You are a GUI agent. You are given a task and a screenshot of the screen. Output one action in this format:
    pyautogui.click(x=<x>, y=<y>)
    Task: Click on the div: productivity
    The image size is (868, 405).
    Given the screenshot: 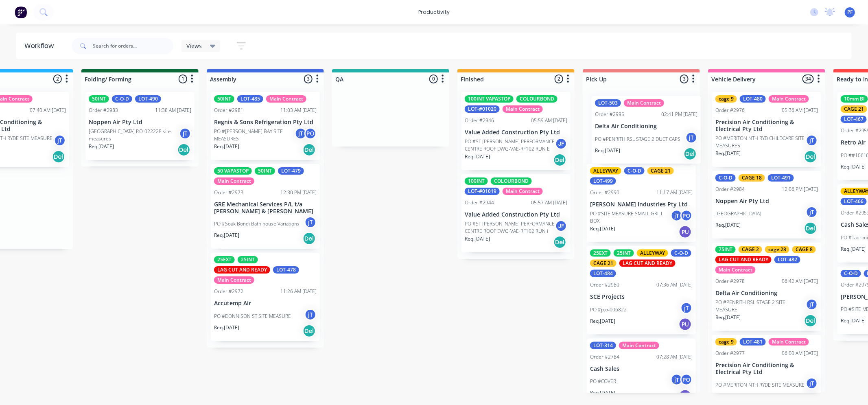 What is the action you would take?
    pyautogui.click(x=434, y=12)
    